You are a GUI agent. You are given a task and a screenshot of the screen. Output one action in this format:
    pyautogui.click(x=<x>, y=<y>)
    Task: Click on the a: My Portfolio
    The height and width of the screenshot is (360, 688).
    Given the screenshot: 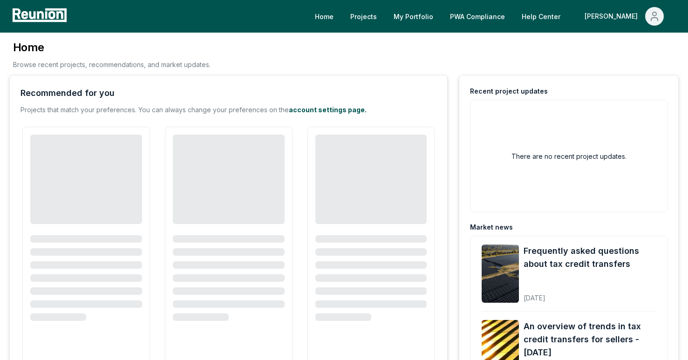 What is the action you would take?
    pyautogui.click(x=413, y=16)
    